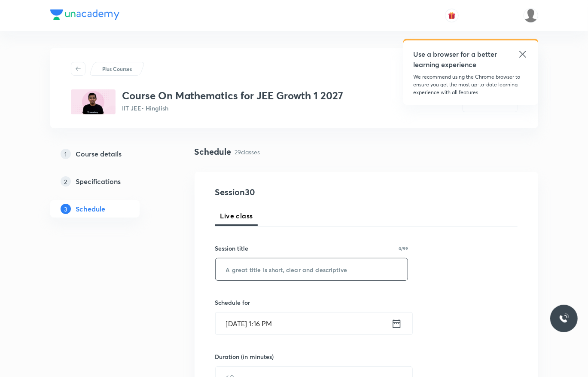 The height and width of the screenshot is (377, 588). Describe the element at coordinates (66, 154) in the screenshot. I see `p: 1` at that location.